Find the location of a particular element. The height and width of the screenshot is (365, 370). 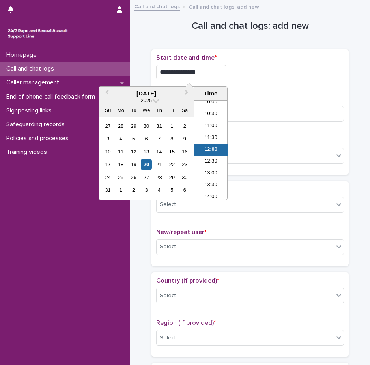

div: Choose Sunday, August 24th, 2025 is located at coordinates (108, 177).